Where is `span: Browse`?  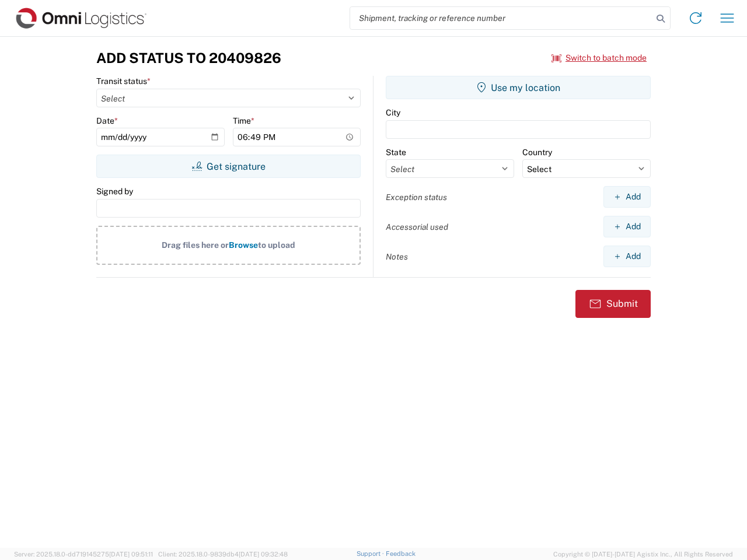
span: Browse is located at coordinates (244, 245).